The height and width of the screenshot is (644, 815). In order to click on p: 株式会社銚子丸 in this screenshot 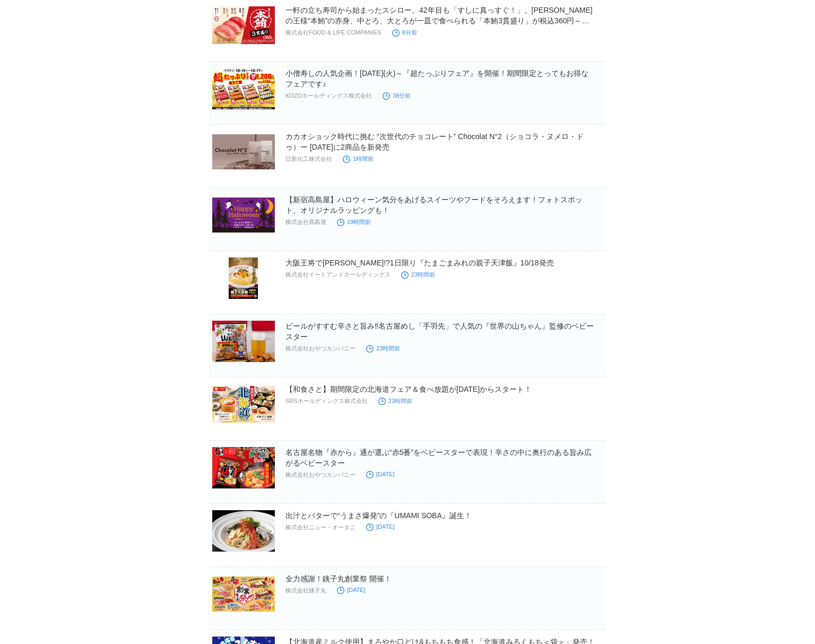, I will do `click(306, 591)`.